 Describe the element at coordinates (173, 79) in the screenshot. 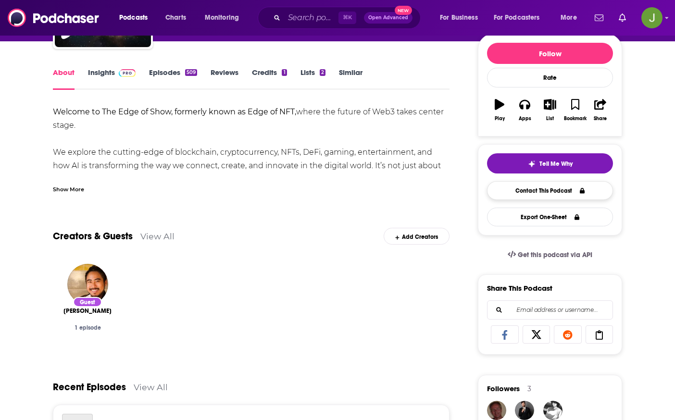

I see `a: Episodes509` at that location.